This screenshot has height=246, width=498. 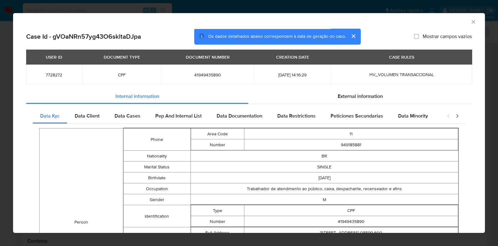 I want to click on div: Detailed info, so click(x=249, y=96).